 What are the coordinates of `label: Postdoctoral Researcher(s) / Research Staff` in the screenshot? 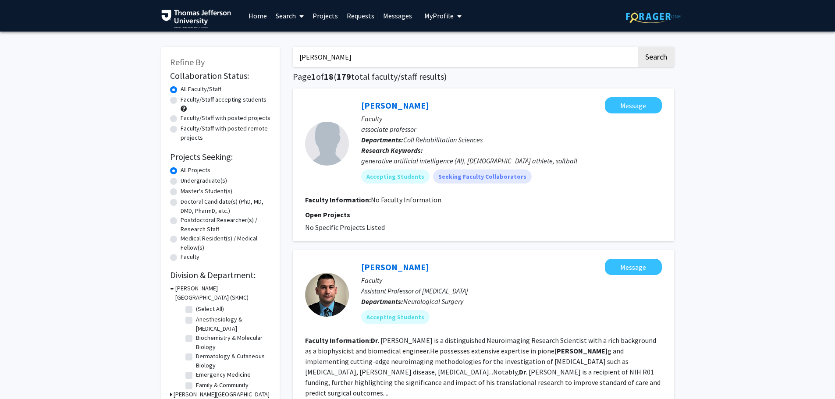 It's located at (226, 225).